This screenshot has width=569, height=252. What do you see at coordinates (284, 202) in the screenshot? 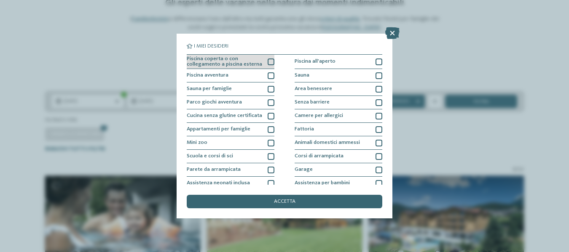
I see `span: accetta` at bounding box center [284, 202].